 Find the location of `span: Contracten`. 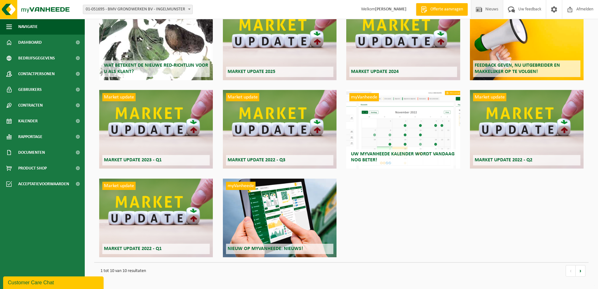

span: Contracten is located at coordinates (30, 105).